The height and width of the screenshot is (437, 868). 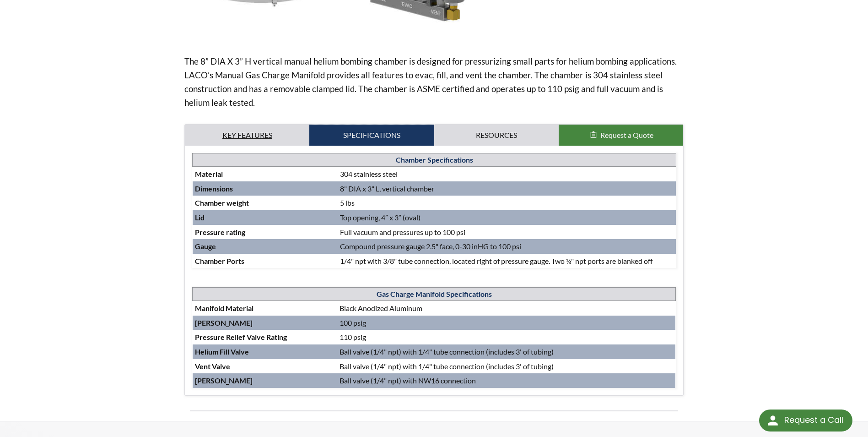 What do you see at coordinates (506, 308) in the screenshot?
I see `td: Black Anodized Aluminum` at bounding box center [506, 308].